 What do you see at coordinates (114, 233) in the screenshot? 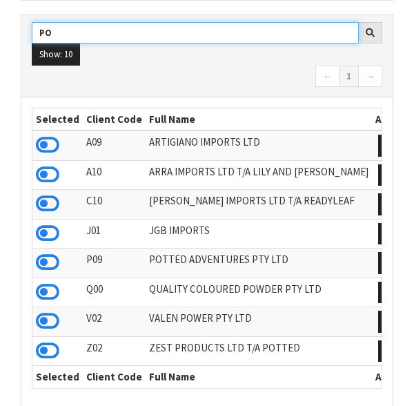
I see `td: J01` at bounding box center [114, 233].